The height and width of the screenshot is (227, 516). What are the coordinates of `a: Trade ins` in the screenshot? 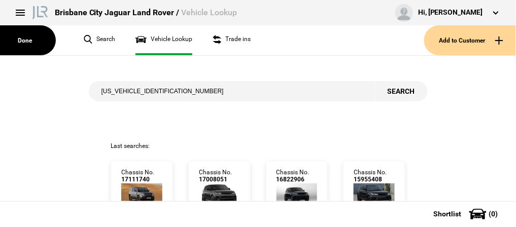 It's located at (231, 40).